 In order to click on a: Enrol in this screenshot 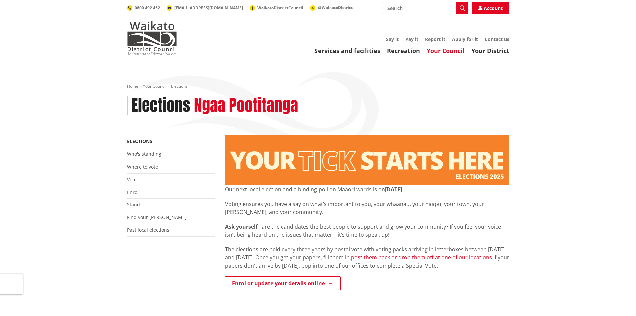, I will do `click(133, 192)`.